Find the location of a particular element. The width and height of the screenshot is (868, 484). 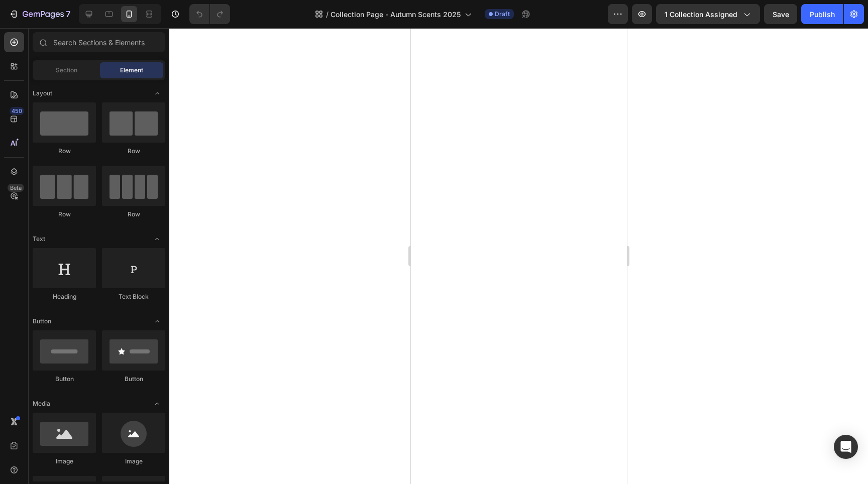

div: Open Intercom Messenger is located at coordinates (845, 447).